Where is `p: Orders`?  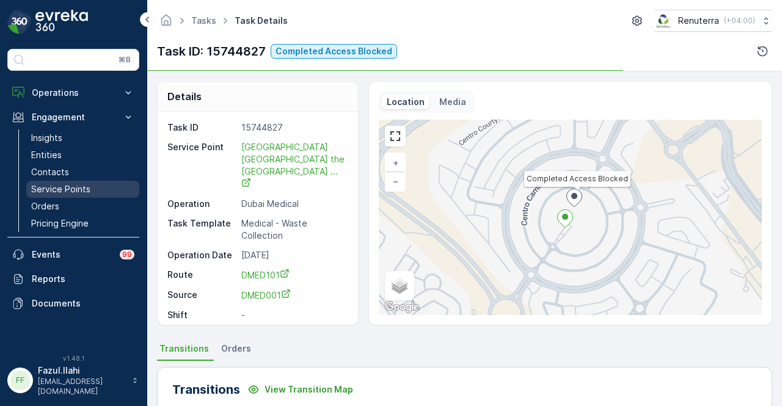
p: Orders is located at coordinates (45, 206).